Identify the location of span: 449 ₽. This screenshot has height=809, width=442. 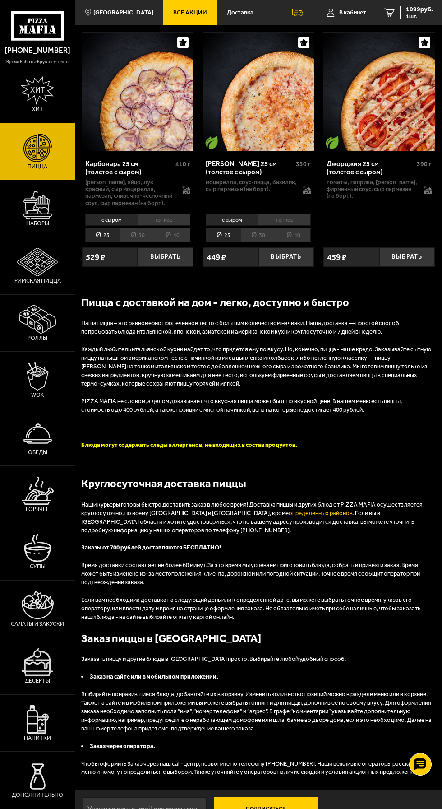
(216, 257).